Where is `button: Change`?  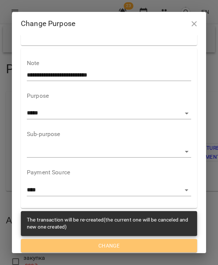 button: Change is located at coordinates (109, 246).